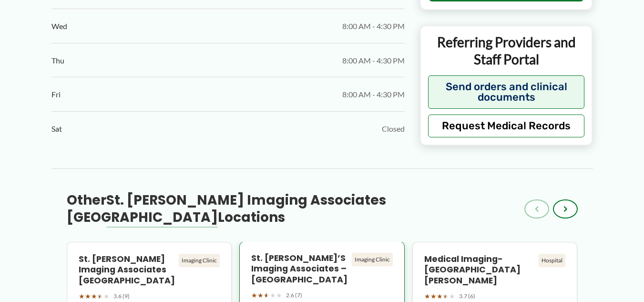 This screenshot has width=644, height=302. I want to click on span: Sat, so click(57, 129).